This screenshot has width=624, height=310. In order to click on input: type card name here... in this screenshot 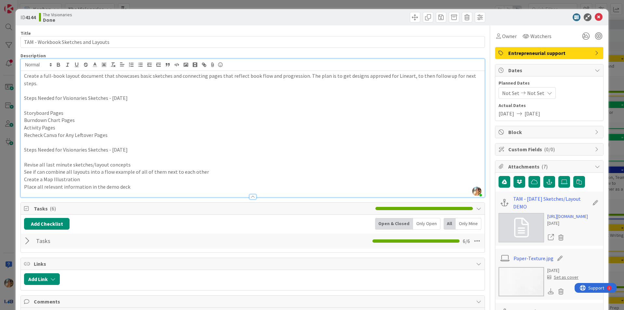, I will do `click(253, 42)`.